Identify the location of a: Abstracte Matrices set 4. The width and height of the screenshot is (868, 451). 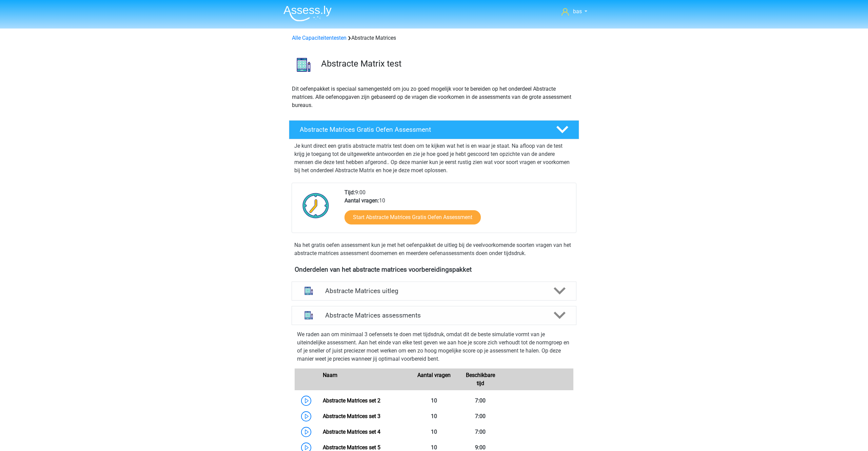
(352, 431).